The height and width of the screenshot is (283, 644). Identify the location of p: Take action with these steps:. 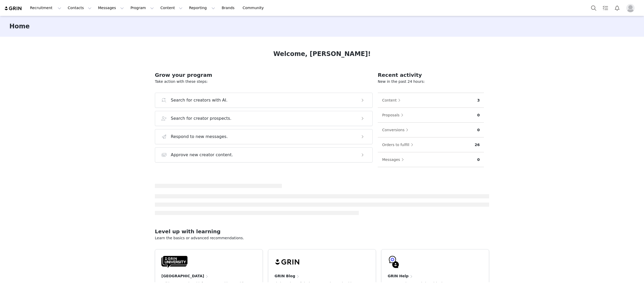
(263, 82).